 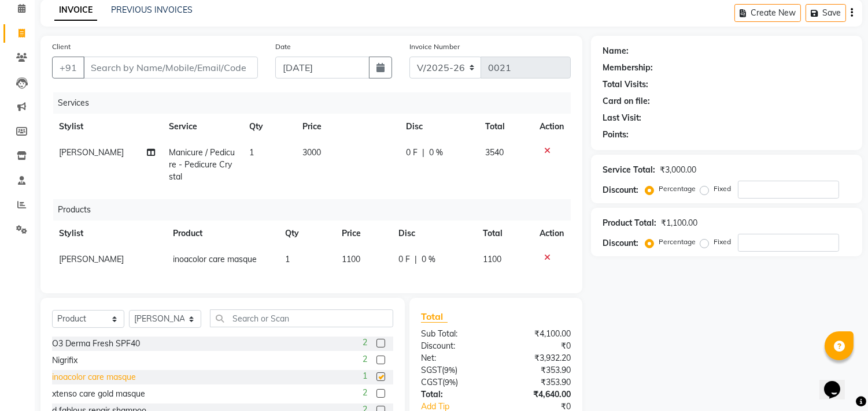 I want to click on div: Membership:, so click(x=628, y=68).